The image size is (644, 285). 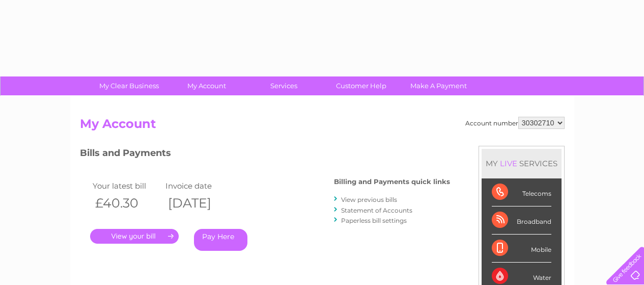 What do you see at coordinates (200, 186) in the screenshot?
I see `td: Invoice date` at bounding box center [200, 186].